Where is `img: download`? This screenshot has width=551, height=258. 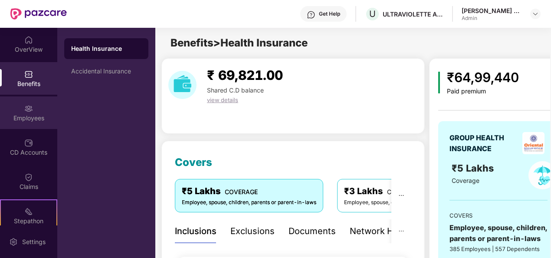
img: download is located at coordinates (182, 85).